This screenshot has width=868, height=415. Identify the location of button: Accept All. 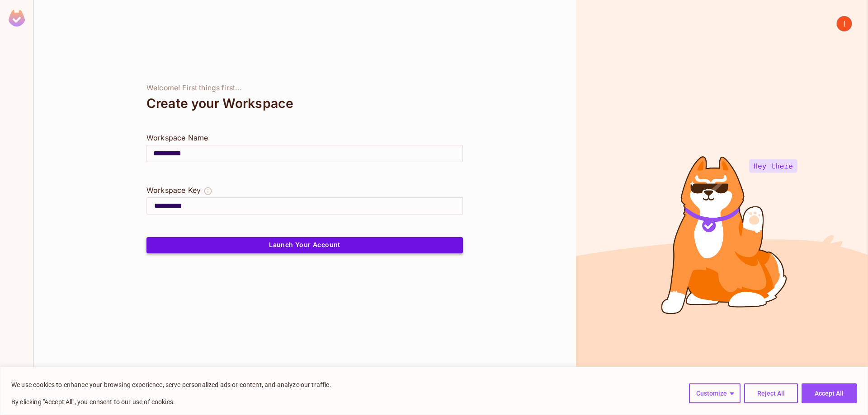
(829, 393).